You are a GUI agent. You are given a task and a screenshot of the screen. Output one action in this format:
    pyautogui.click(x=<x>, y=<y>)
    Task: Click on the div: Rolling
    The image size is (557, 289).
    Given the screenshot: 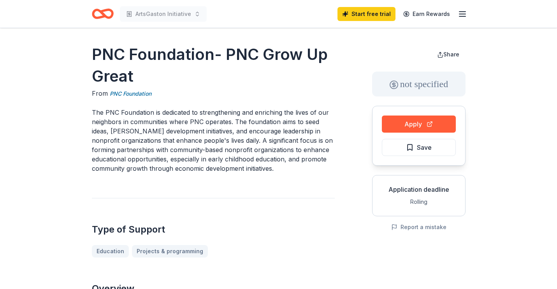 What is the action you would take?
    pyautogui.click(x=419, y=202)
    